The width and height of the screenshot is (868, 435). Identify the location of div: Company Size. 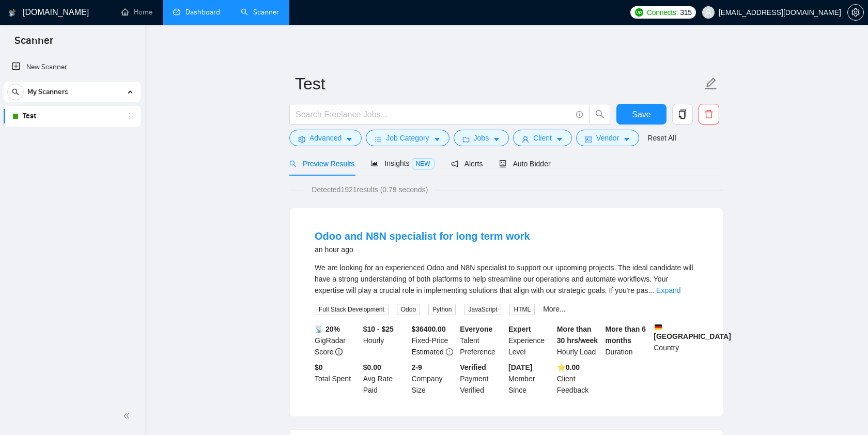
(434, 378).